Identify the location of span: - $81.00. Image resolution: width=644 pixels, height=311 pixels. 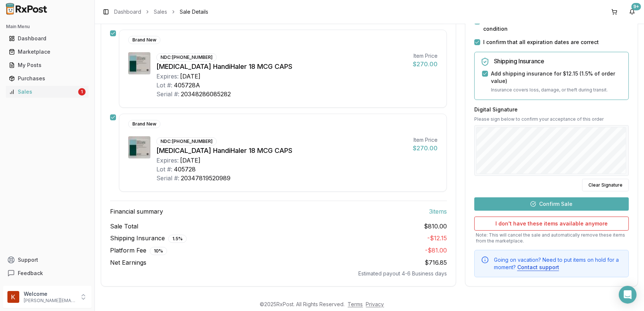
(436, 250).